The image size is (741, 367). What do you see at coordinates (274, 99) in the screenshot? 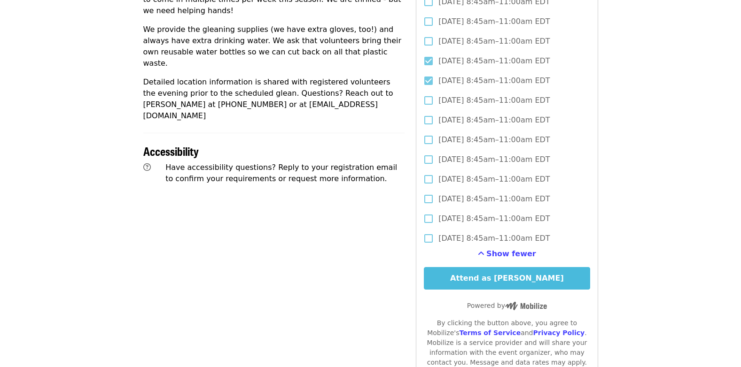
I see `p: Detailed location information is shared with registered volunteers the evening prior to the sched...` at bounding box center [274, 99].